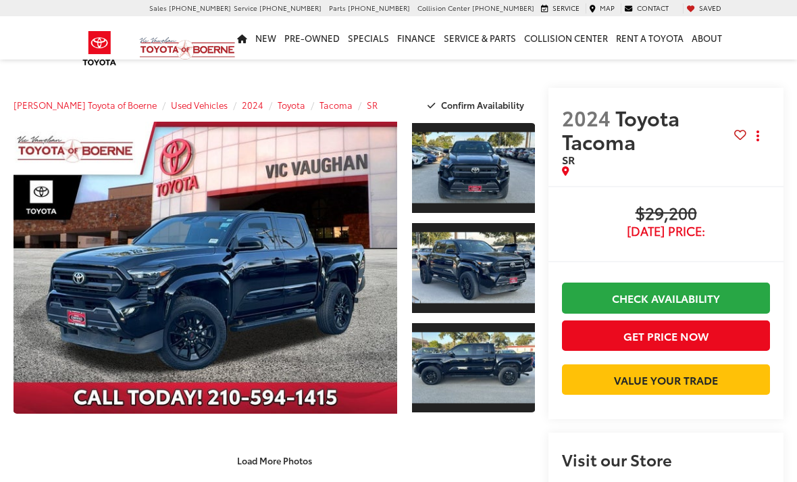  Describe the element at coordinates (704, 8) in the screenshot. I see `a: My Saved Vehicles` at that location.